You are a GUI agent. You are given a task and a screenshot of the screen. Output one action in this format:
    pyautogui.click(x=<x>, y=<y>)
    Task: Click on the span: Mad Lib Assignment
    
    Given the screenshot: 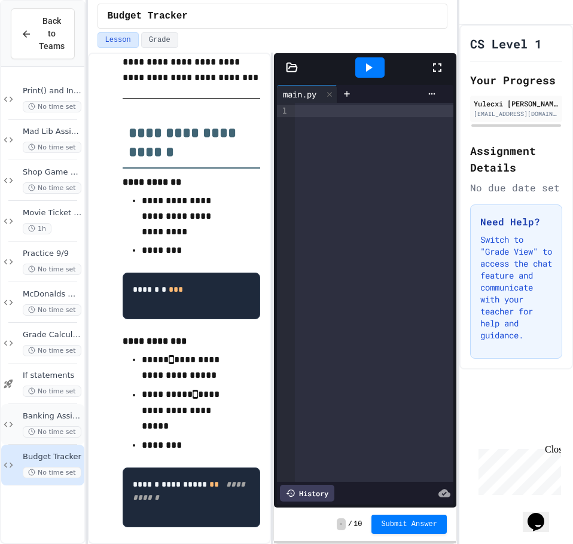 What is the action you would take?
    pyautogui.click(x=52, y=132)
    